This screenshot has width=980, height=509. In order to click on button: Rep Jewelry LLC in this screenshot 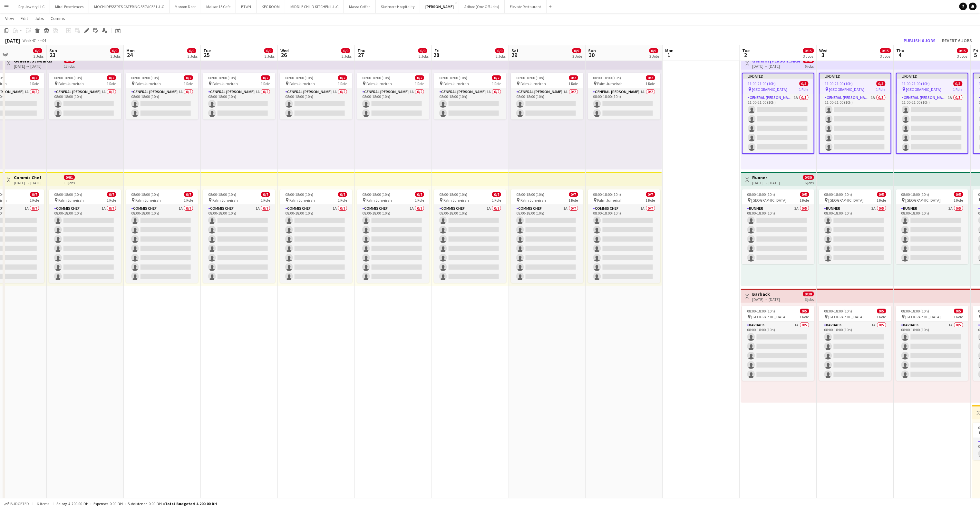, I will do `click(31, 6)`.